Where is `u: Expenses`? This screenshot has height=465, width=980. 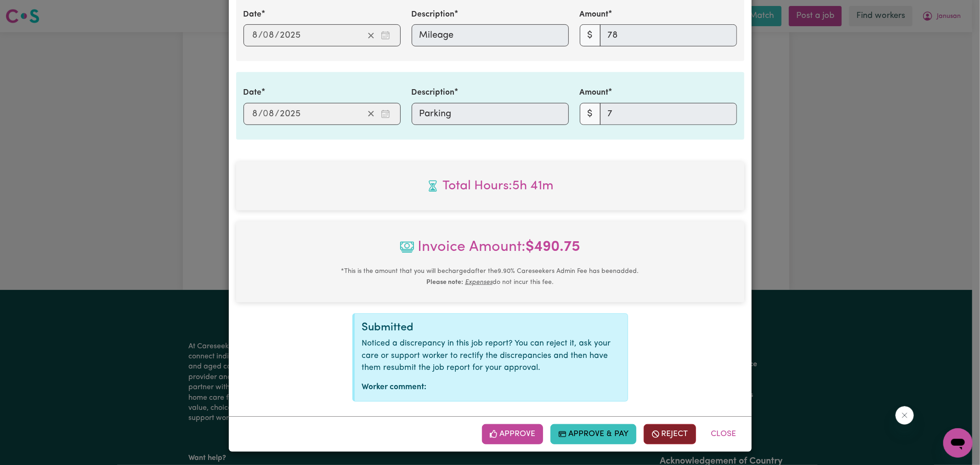 u: Expenses is located at coordinates (478, 282).